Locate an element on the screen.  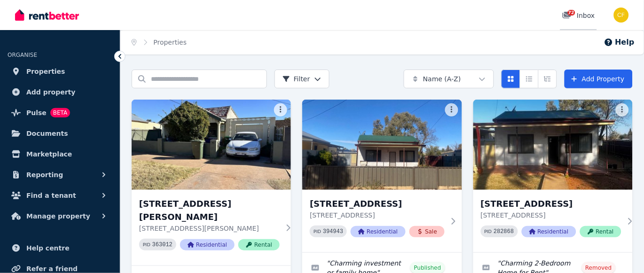
button: Card view is located at coordinates (511, 79).